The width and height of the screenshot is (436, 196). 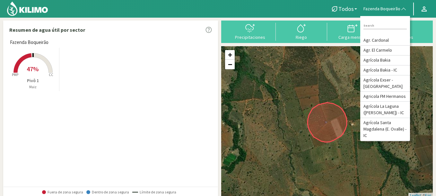 I want to click on li: Agr. El Carmelo, so click(x=385, y=50).